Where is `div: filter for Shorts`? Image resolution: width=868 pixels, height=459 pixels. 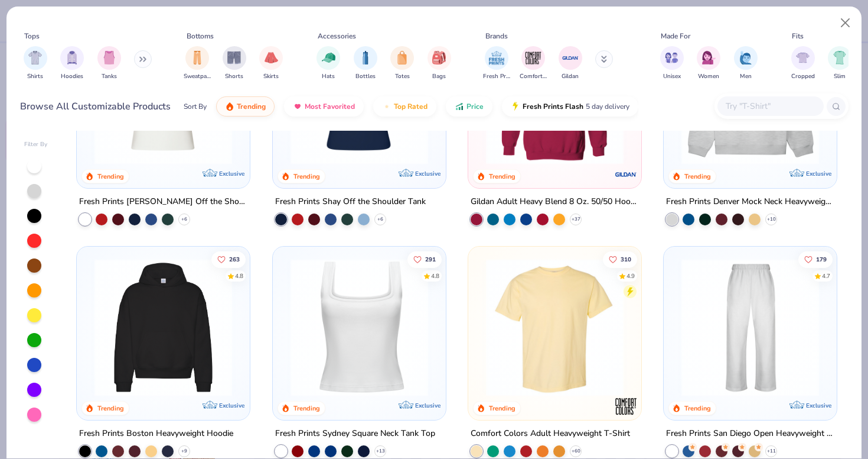
div: filter for Shorts is located at coordinates (234, 63).